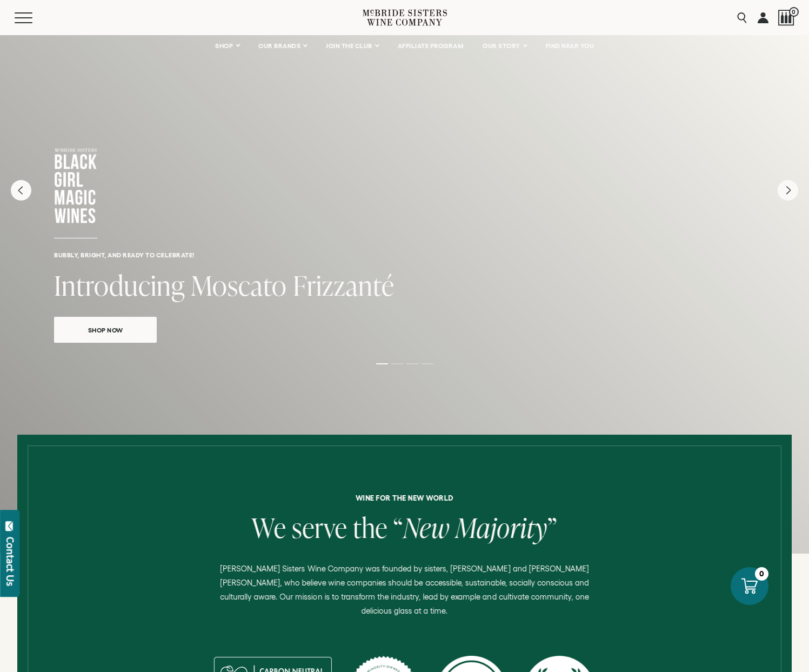  I want to click on span: serve, so click(319, 527).